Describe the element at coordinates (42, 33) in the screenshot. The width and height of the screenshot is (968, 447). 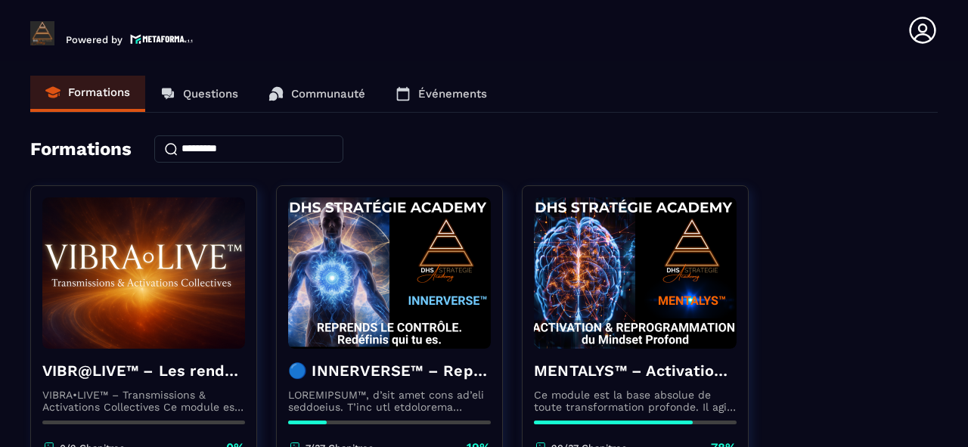
I see `img: logo-branding` at that location.